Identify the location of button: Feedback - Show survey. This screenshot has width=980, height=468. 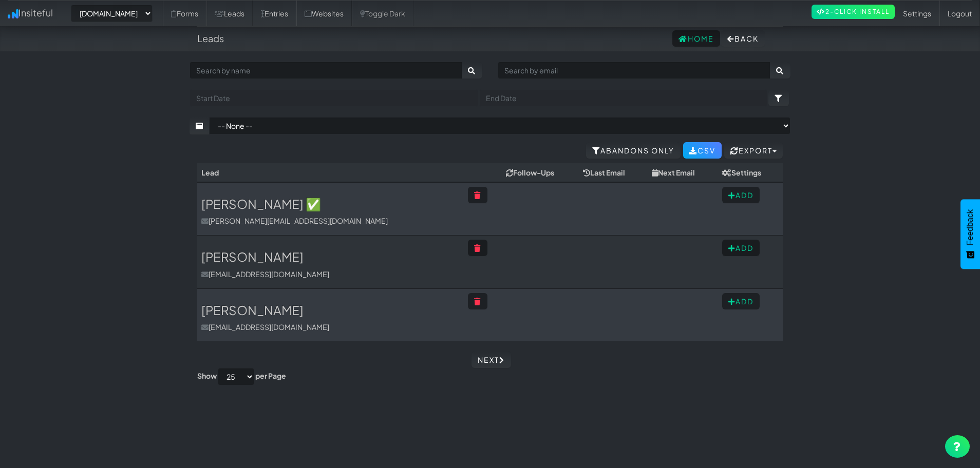
(970, 234).